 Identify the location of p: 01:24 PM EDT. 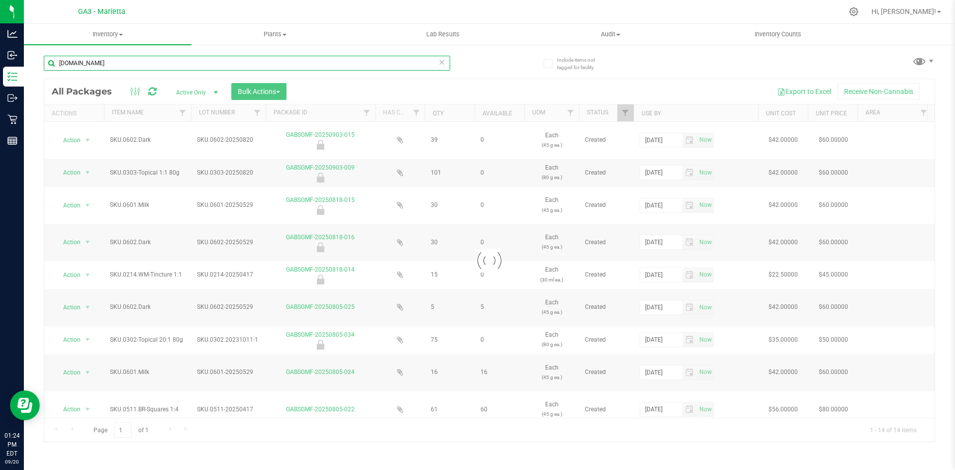
(12, 445).